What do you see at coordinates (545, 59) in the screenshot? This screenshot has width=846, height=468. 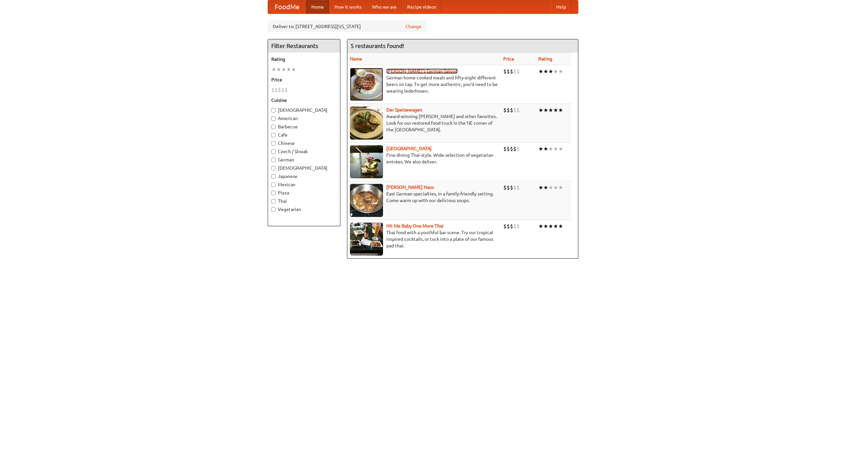 I see `a: Rating` at bounding box center [545, 59].